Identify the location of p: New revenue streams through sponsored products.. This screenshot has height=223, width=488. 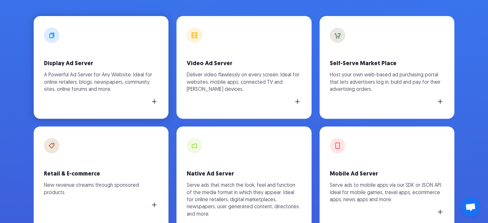
(101, 189).